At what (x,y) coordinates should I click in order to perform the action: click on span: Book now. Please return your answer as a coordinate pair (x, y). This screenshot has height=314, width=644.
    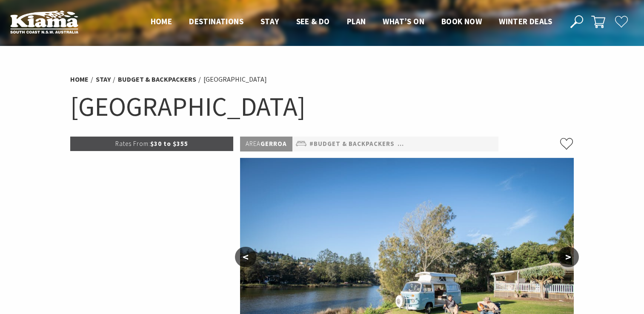
    Looking at the image, I should click on (462, 21).